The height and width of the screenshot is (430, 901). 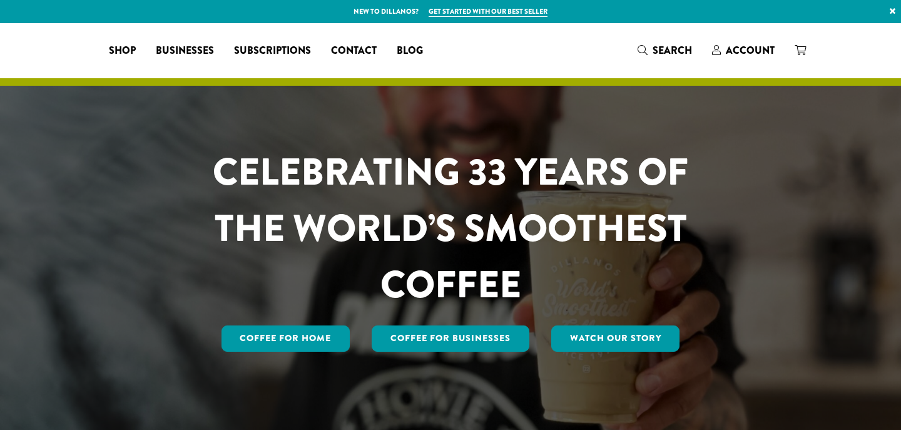 I want to click on span: Subscriptions, so click(x=272, y=51).